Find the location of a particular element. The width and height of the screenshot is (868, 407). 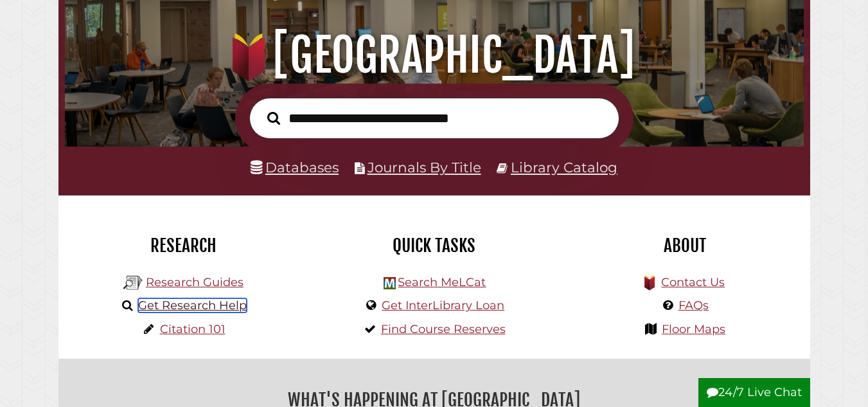

a: Find Course Reserves is located at coordinates (443, 330).